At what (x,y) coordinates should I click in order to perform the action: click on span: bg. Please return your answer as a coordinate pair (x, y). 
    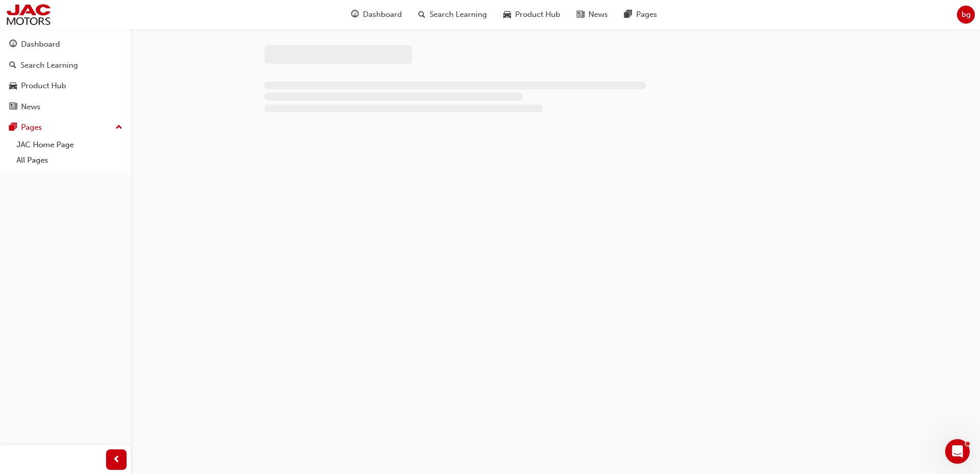
    Looking at the image, I should click on (966, 14).